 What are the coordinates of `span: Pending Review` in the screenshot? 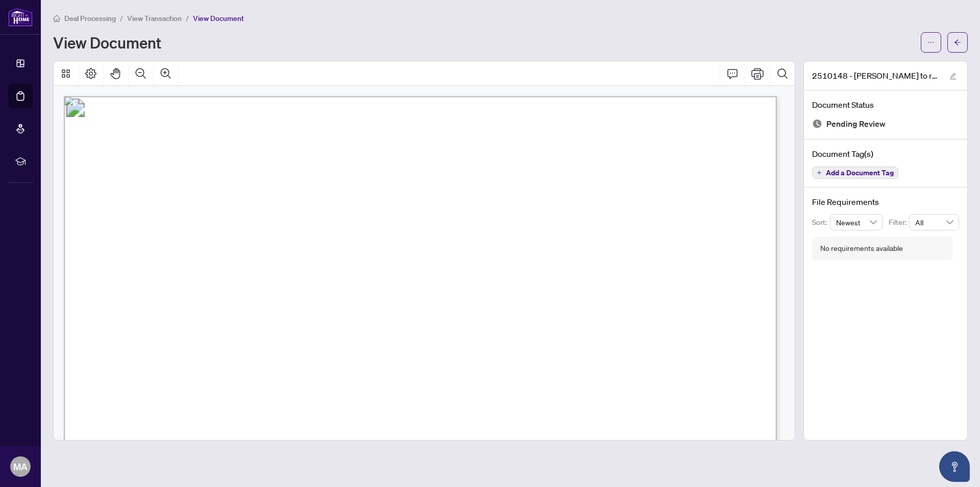 It's located at (856, 124).